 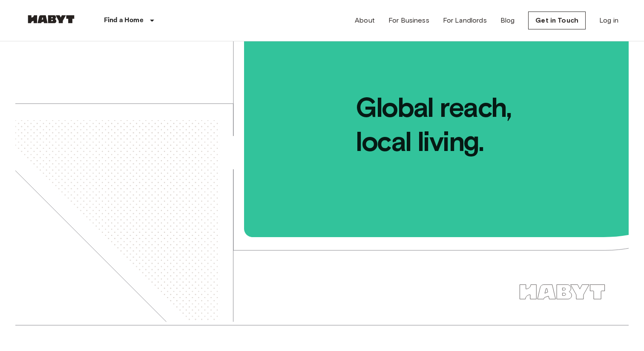 I want to click on img: Habyt, so click(x=51, y=19).